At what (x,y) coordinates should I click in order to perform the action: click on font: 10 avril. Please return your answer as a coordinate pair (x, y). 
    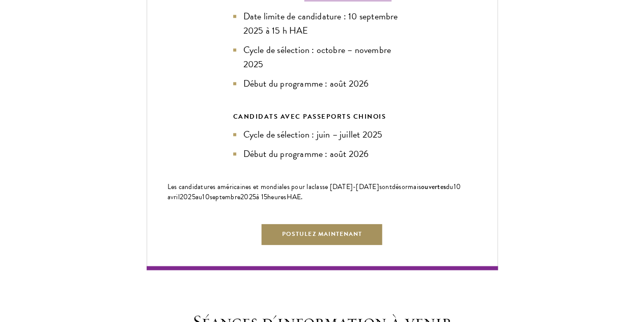
    Looking at the image, I should click on (314, 192).